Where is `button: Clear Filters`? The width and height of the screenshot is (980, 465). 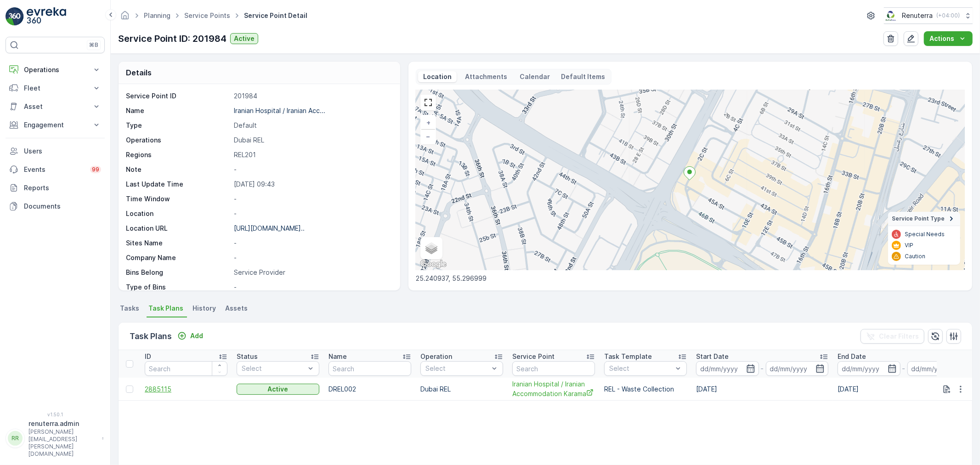 button: Clear Filters is located at coordinates (892, 337).